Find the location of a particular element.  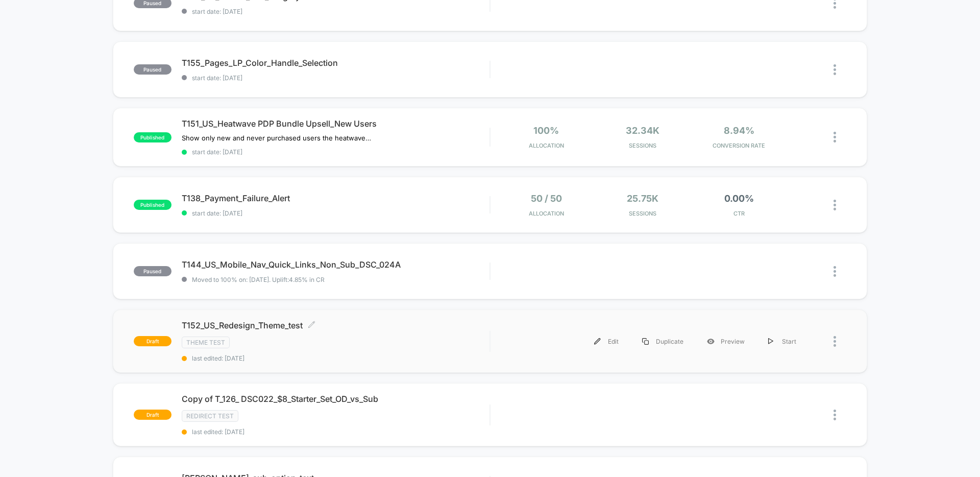

span: T152_US_Redesign_Theme_test is located at coordinates (336, 326).